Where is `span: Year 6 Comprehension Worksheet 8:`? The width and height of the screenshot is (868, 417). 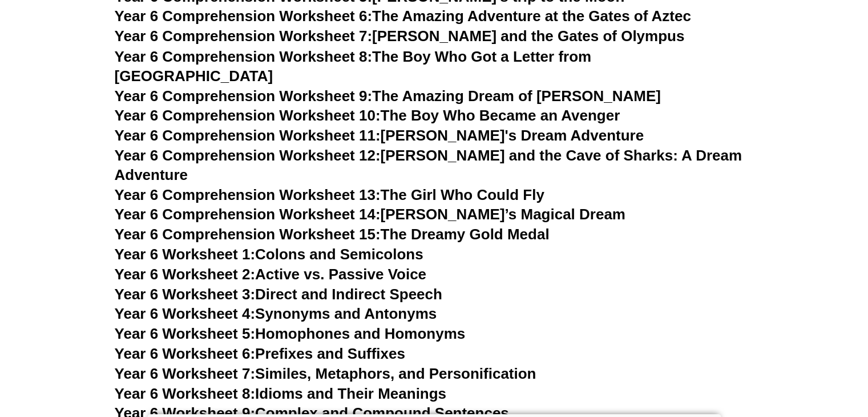 span: Year 6 Comprehension Worksheet 8: is located at coordinates (244, 56).